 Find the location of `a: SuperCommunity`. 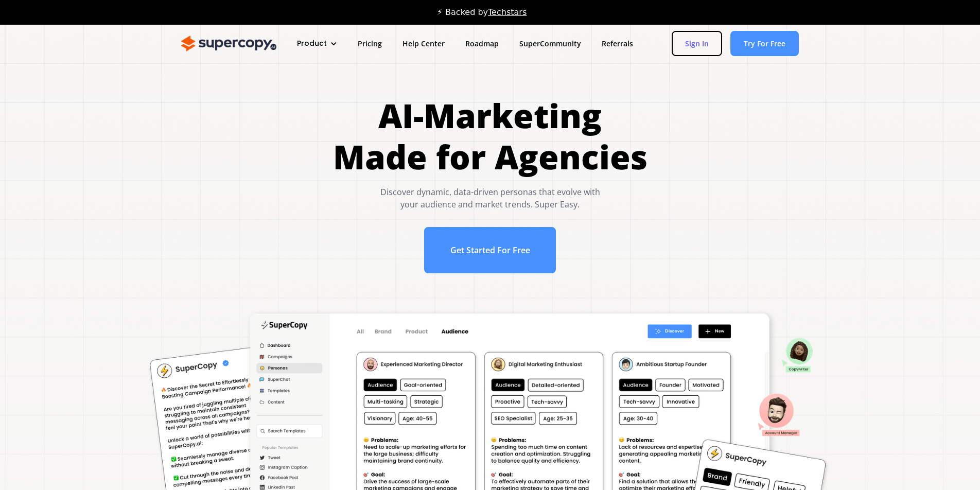

a: SuperCommunity is located at coordinates (550, 43).